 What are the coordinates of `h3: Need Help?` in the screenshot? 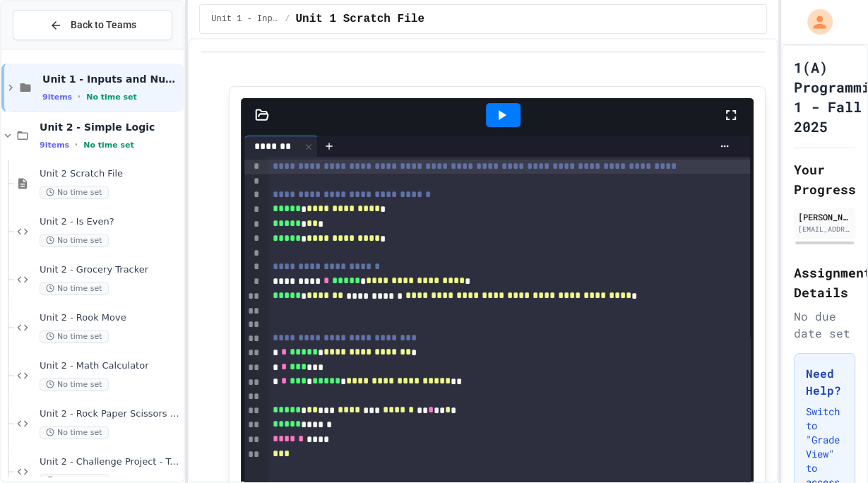 It's located at (824, 382).